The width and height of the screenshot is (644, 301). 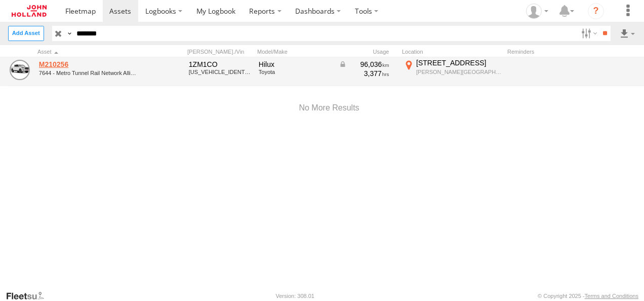 What do you see at coordinates (588, 296) in the screenshot?
I see `div: © Copyright 2025 -` at bounding box center [588, 296].